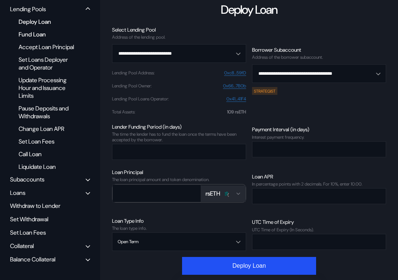  I want to click on div: Accept Loan Principal, so click(48, 47).